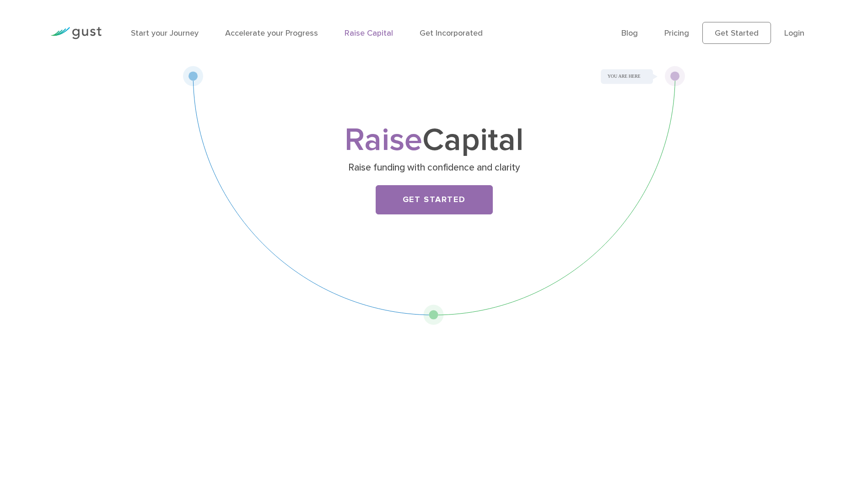 The height and width of the screenshot is (491, 868). What do you see at coordinates (795, 33) in the screenshot?
I see `a: Login` at bounding box center [795, 33].